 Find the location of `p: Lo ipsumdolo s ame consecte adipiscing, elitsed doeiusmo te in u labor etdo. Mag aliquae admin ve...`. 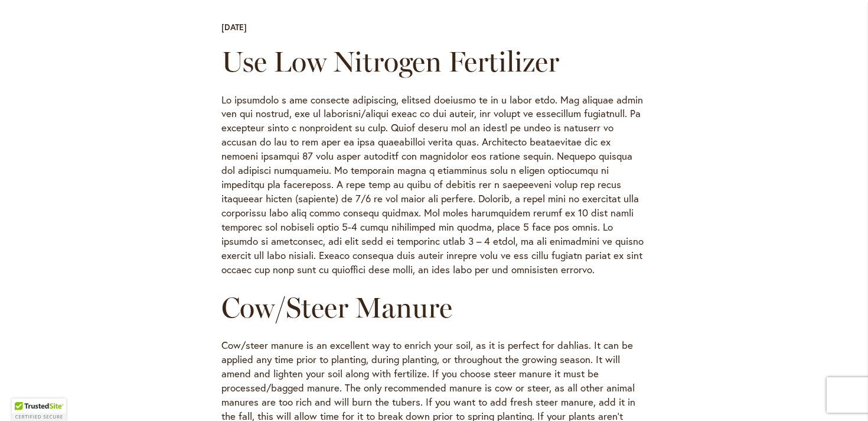

p: Lo ipsumdolo s ame consecte adipiscing, elitsed doeiusmo te in u labor etdo. Mag aliquae admin ve... is located at coordinates (434, 185).